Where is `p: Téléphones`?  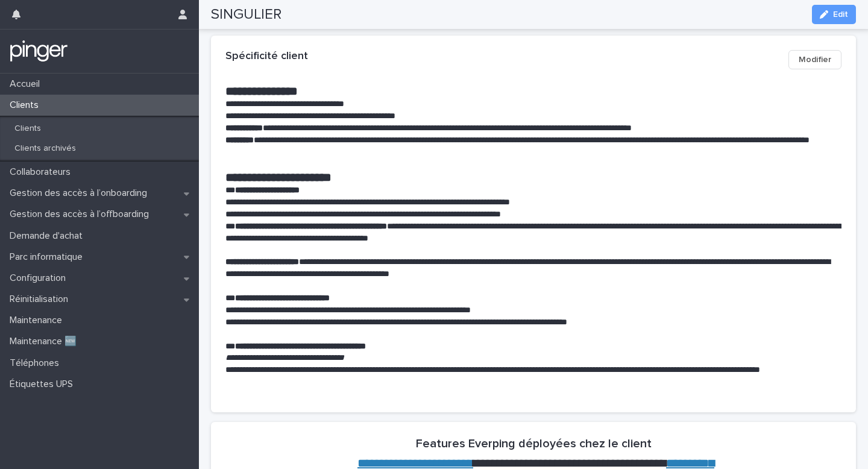 p: Téléphones is located at coordinates (37, 363).